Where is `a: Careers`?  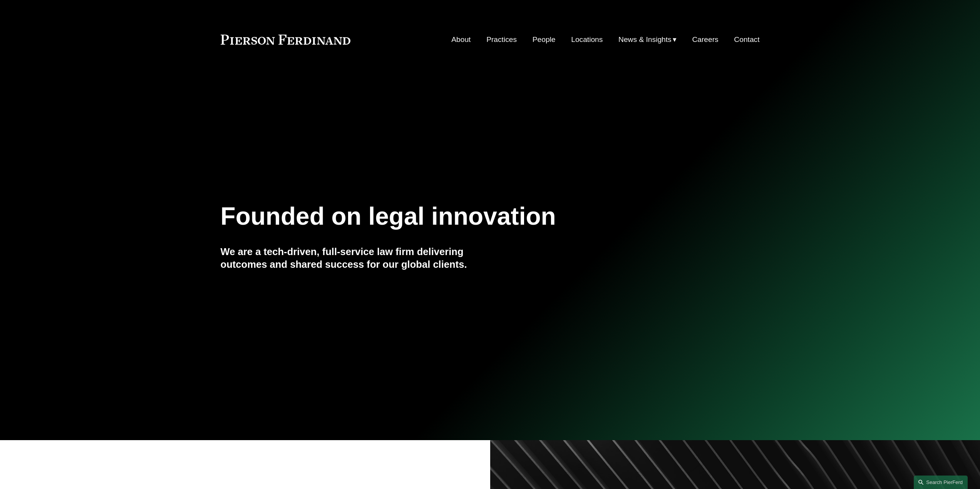
a: Careers is located at coordinates (705, 40).